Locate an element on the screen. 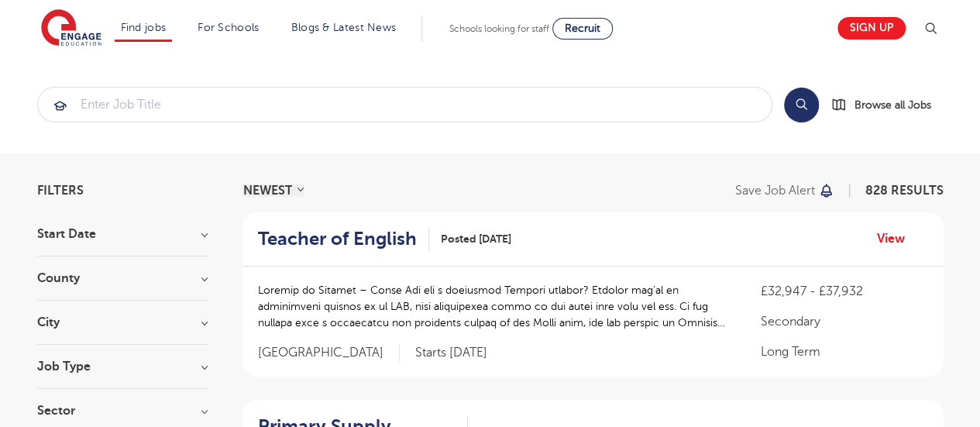 The height and width of the screenshot is (427, 980). h3: City is located at coordinates (123, 322).